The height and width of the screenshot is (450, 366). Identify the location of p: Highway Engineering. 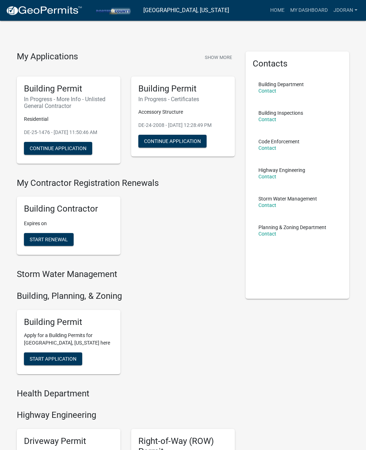
(282, 170).